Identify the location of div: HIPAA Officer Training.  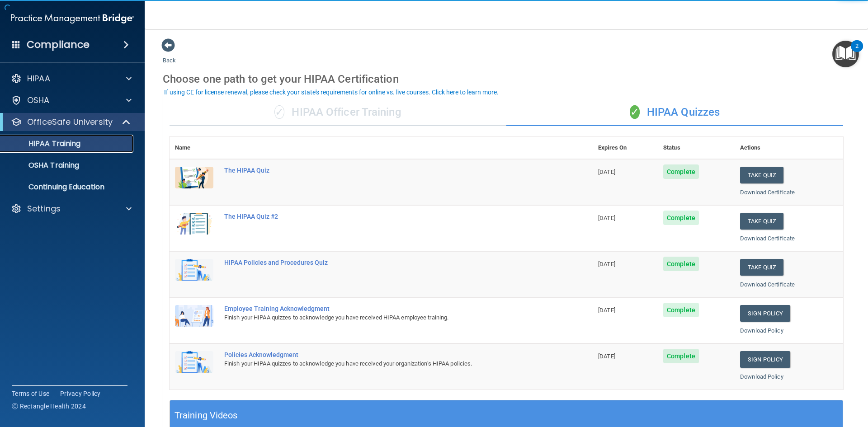
(337, 112).